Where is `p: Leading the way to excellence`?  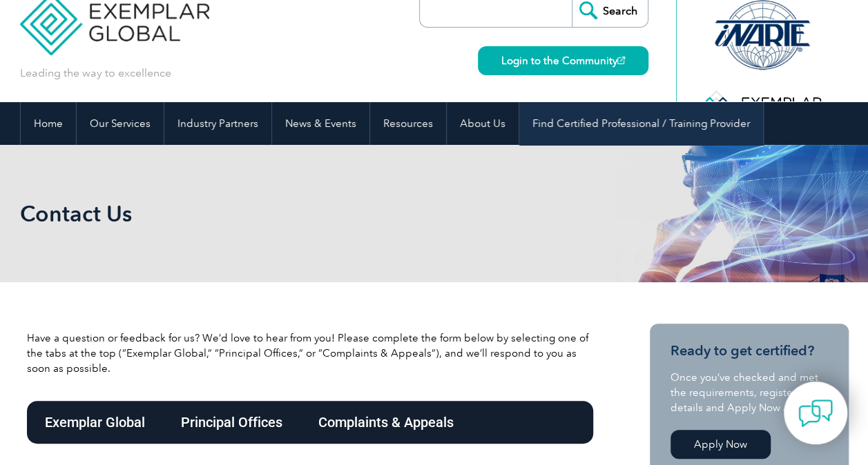
p: Leading the way to excellence is located at coordinates (95, 73).